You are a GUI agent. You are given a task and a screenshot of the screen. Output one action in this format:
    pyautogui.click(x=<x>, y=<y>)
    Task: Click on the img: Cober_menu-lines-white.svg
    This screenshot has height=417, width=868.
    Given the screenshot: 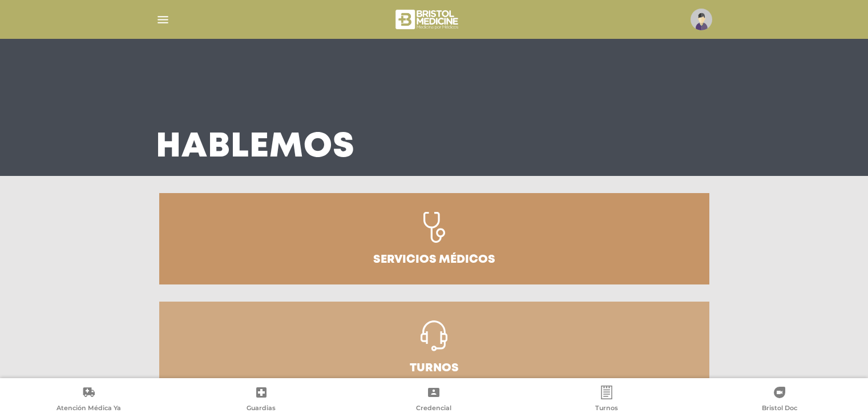 What is the action you would take?
    pyautogui.click(x=163, y=19)
    